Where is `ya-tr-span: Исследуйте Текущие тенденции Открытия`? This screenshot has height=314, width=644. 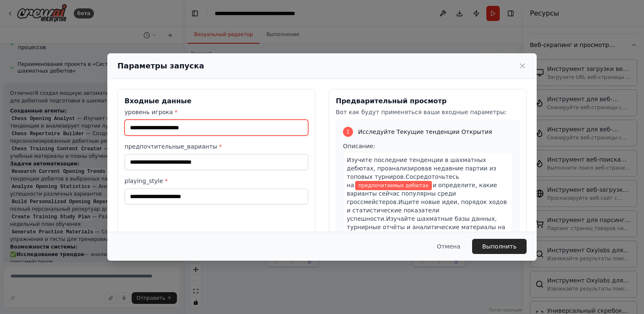 ya-tr-span: Исследуйте Текущие тенденции Открытия is located at coordinates (425, 132).